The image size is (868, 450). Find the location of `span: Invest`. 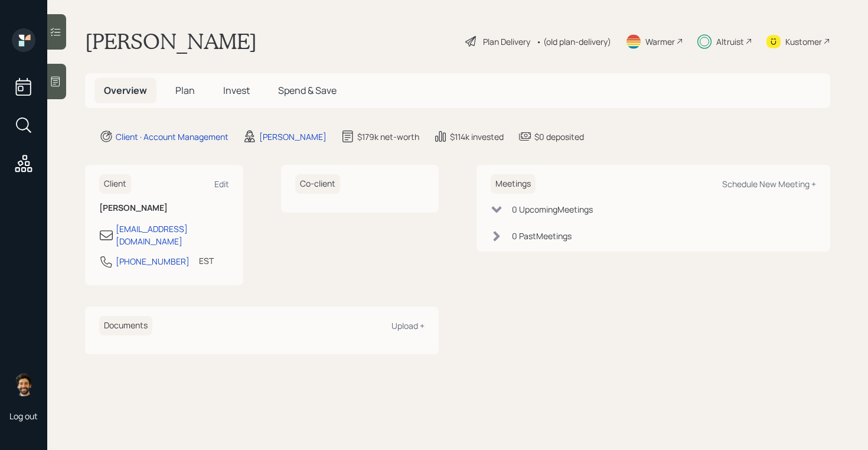

span: Invest is located at coordinates (236, 91).